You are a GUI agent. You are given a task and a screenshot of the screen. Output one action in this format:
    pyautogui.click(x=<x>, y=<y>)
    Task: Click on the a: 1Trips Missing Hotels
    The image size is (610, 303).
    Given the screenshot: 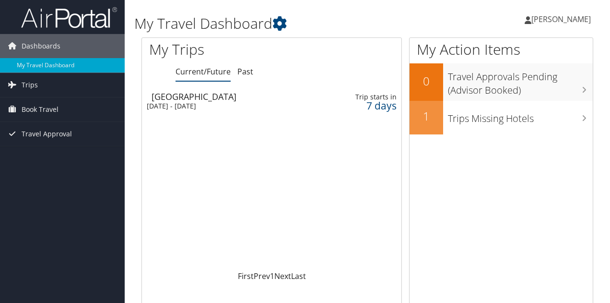 What is the action you would take?
    pyautogui.click(x=501, y=118)
    